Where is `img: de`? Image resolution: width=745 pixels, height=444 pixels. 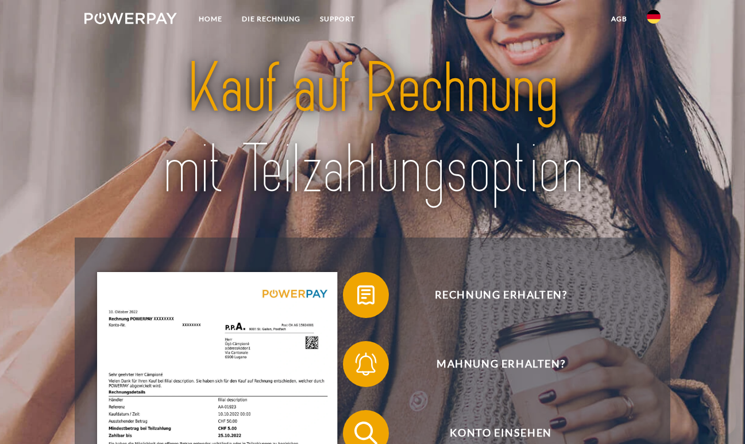
img: de is located at coordinates (654, 17).